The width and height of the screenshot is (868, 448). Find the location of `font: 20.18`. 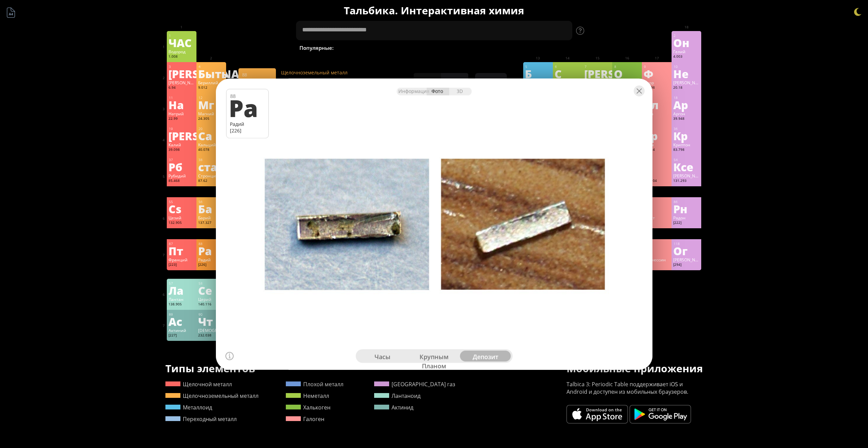

font: 20.18 is located at coordinates (678, 87).